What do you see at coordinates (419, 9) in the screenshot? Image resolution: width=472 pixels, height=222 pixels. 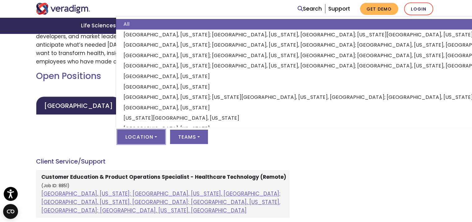 I see `a: Login` at bounding box center [419, 9].